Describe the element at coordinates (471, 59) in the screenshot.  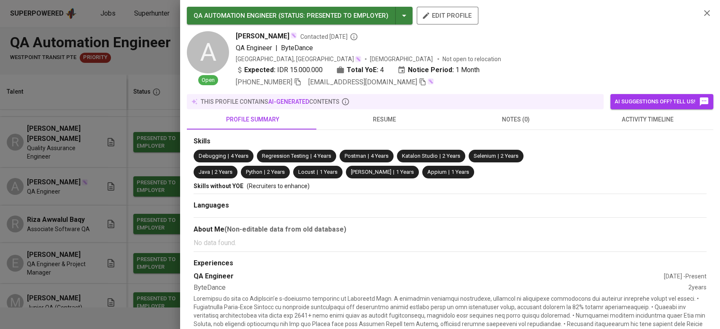
I see `p: Not open to relocation` at that location.